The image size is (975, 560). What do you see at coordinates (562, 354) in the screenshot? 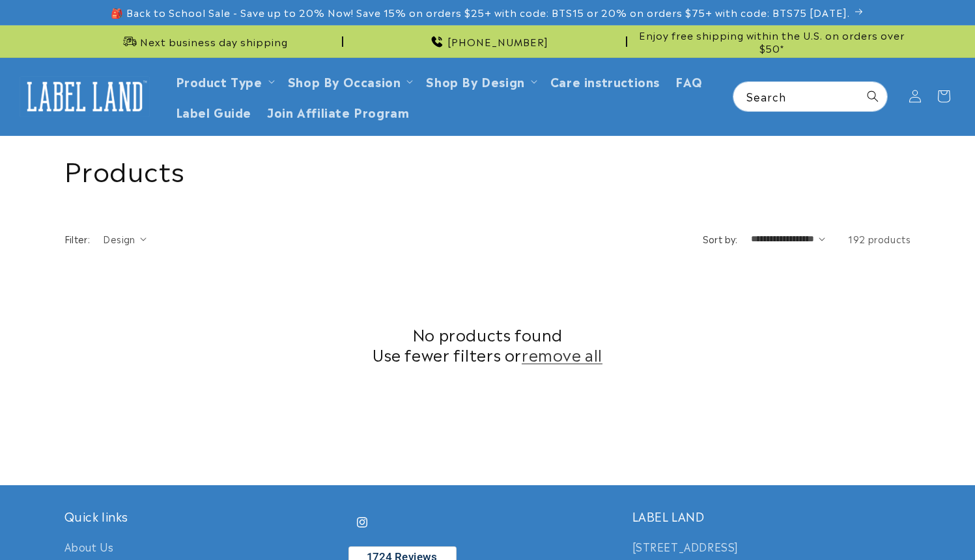
I see `a: remove all` at bounding box center [562, 354].